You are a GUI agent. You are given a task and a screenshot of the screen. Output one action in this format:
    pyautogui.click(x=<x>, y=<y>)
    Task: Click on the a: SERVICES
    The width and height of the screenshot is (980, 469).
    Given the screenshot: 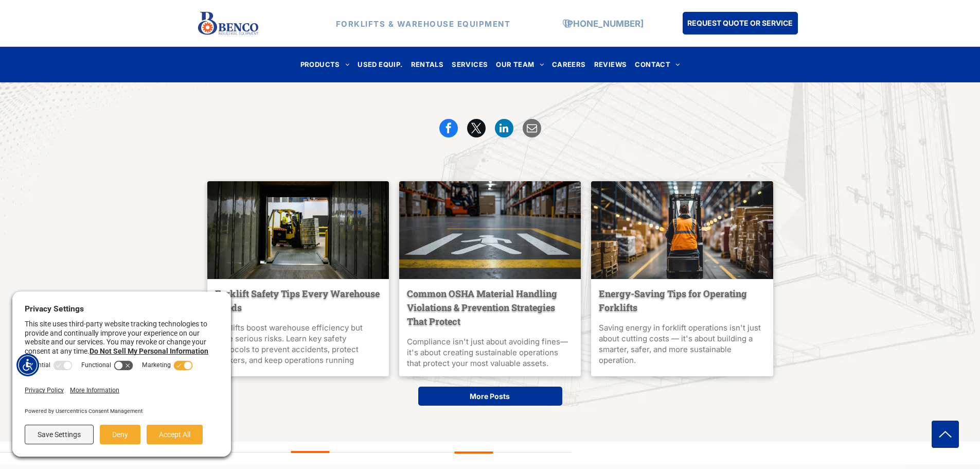 What is the action you would take?
    pyautogui.click(x=470, y=64)
    